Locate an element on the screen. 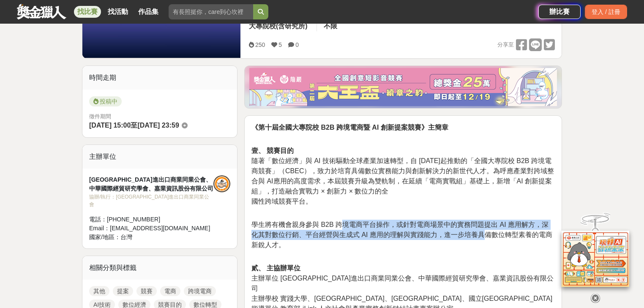  span: 不限 is located at coordinates (331, 26).